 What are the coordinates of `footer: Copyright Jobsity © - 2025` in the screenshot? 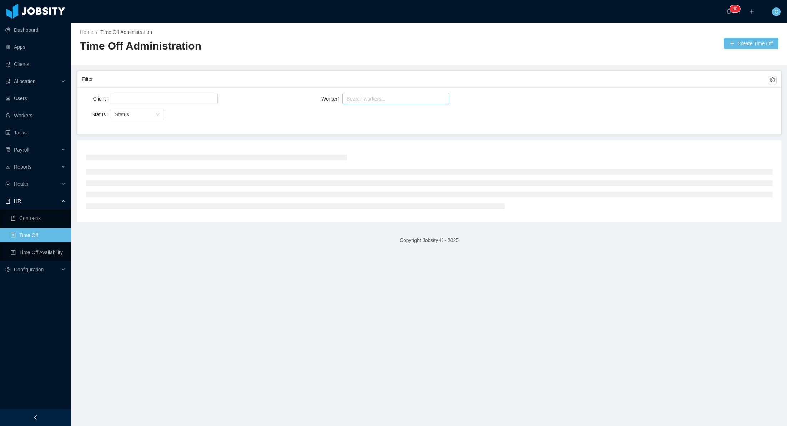 It's located at (429, 240).